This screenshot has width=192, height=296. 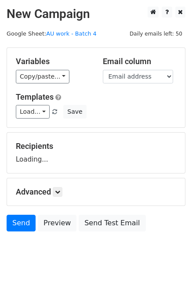 What do you see at coordinates (51, 33) in the screenshot?
I see `small: Google Sheet:` at bounding box center [51, 33].